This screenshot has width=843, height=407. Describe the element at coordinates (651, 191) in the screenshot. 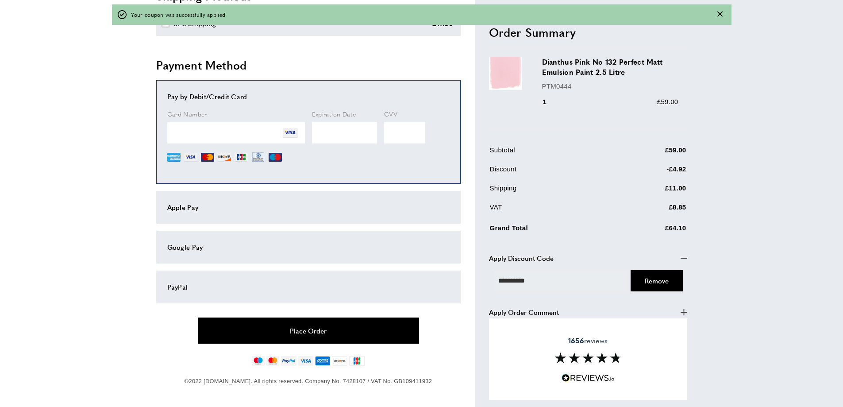

I see `td: £11.00` at that location.